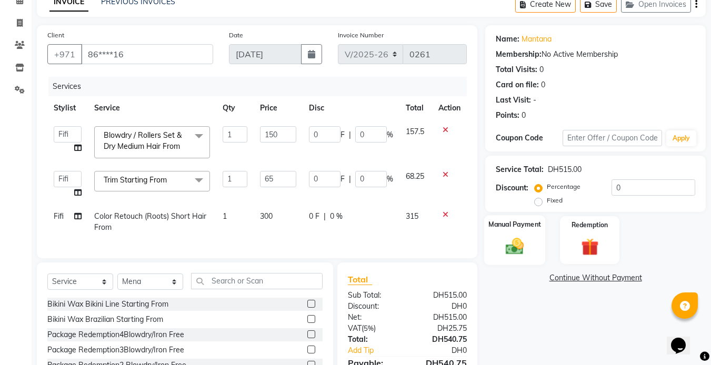 The image size is (711, 365). What do you see at coordinates (58, 216) in the screenshot?
I see `span: Fifi` at bounding box center [58, 216].